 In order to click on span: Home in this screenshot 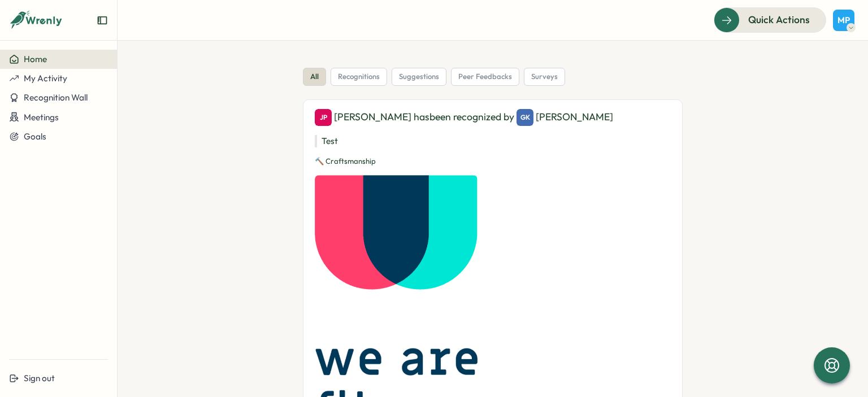, I will do `click(35, 59)`.